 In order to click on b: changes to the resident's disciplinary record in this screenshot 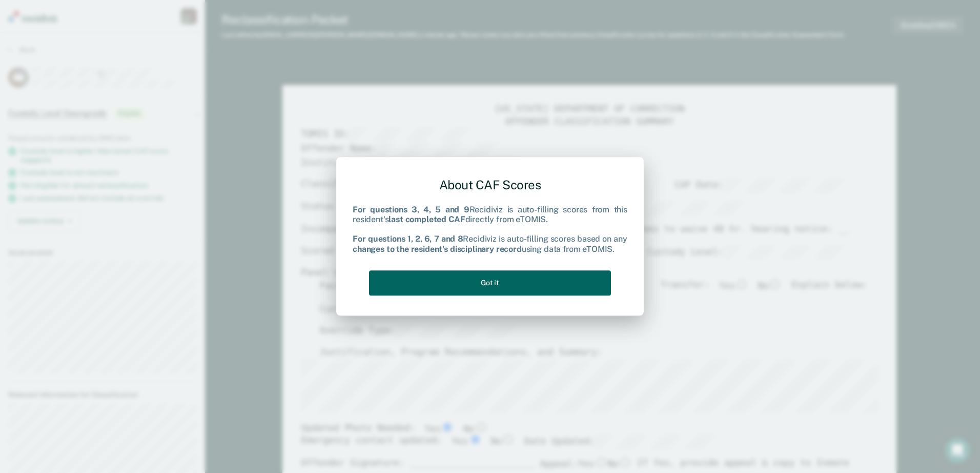, I will do `click(437, 248)`.